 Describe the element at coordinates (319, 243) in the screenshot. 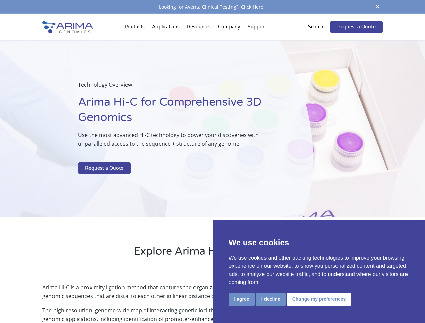

I see `p: We use cookies` at that location.